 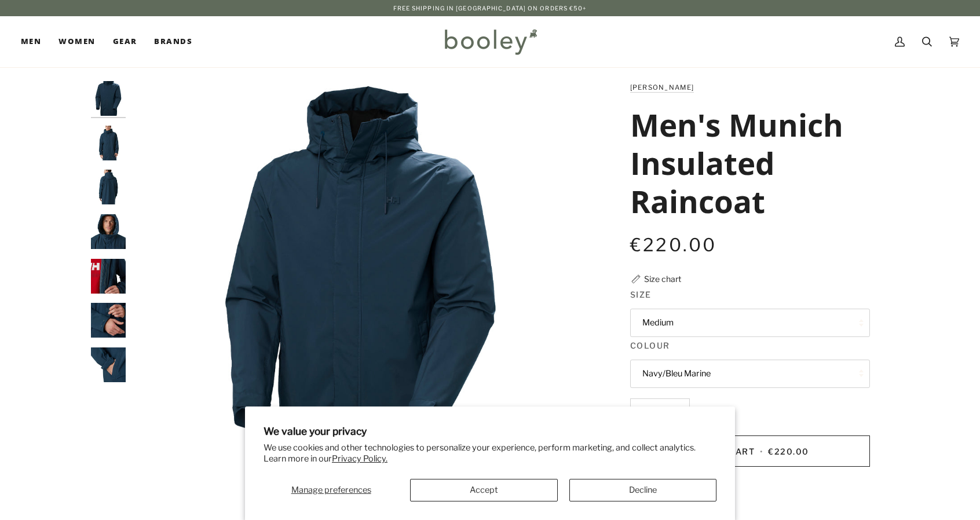 I want to click on h2: We value your privacy, so click(x=490, y=431).